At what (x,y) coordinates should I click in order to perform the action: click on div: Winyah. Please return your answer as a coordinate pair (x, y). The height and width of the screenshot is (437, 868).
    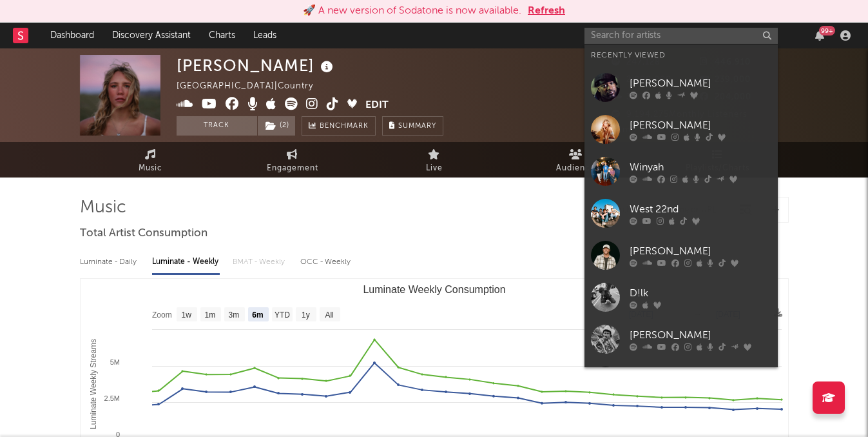
    Looking at the image, I should click on (701, 167).